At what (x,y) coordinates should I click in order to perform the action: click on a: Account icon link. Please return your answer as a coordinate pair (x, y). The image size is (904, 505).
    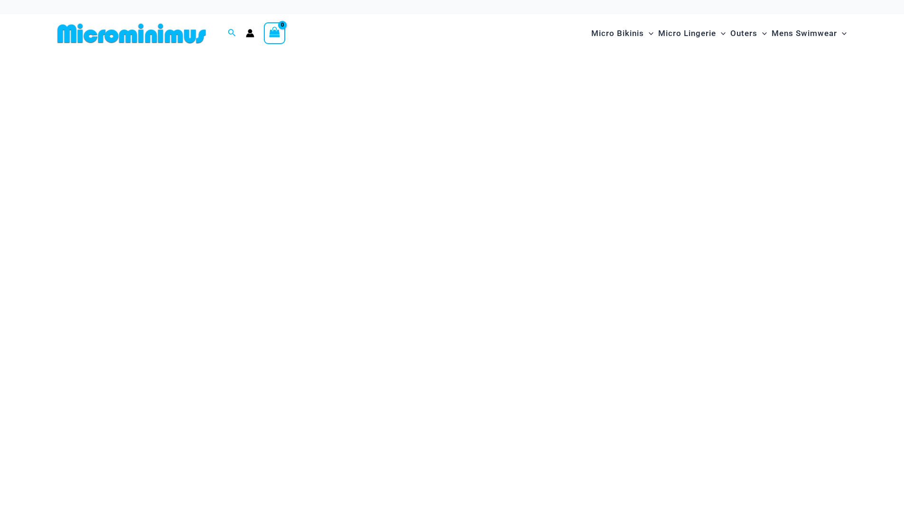
    Looking at the image, I should click on (250, 33).